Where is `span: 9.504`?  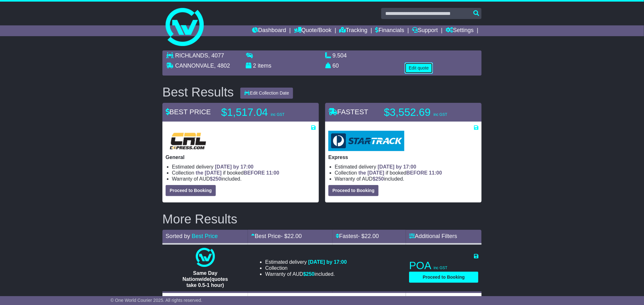
span: 9.504 is located at coordinates (340, 56).